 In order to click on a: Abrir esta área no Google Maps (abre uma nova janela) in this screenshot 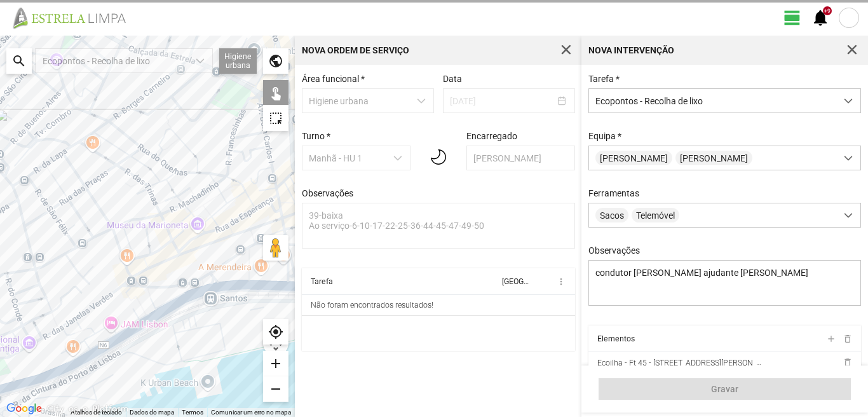, I will do `click(24, 408)`.